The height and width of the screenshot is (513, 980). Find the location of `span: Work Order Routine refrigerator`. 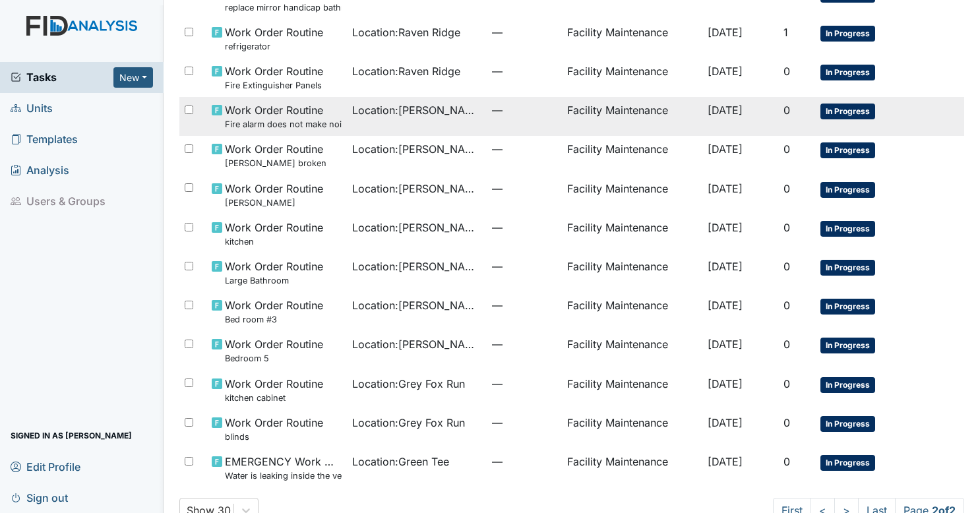

span: Work Order Routine refrigerator is located at coordinates (274, 38).